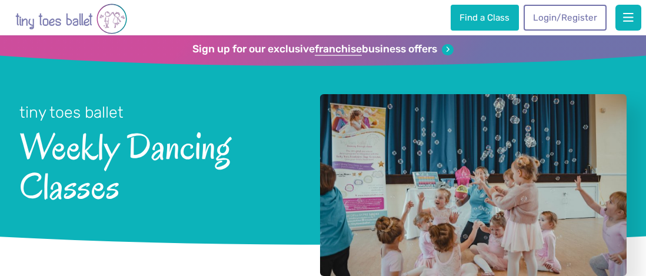 The image size is (646, 276). I want to click on a: Sign up for our exclusivefranchisebusiness offers, so click(322, 49).